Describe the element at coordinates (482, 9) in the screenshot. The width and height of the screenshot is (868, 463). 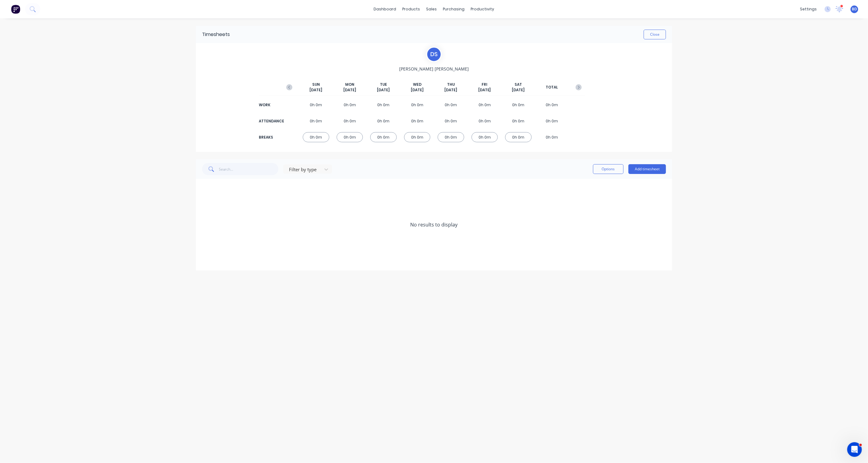
I see `div: productivity` at that location.